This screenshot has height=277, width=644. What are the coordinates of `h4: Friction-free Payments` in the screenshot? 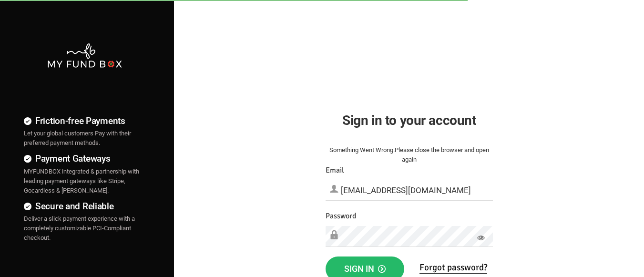 It's located at (85, 121).